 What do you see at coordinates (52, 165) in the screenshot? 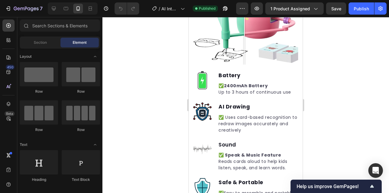
I see `strong: Safe & Portable` at bounding box center [52, 165].